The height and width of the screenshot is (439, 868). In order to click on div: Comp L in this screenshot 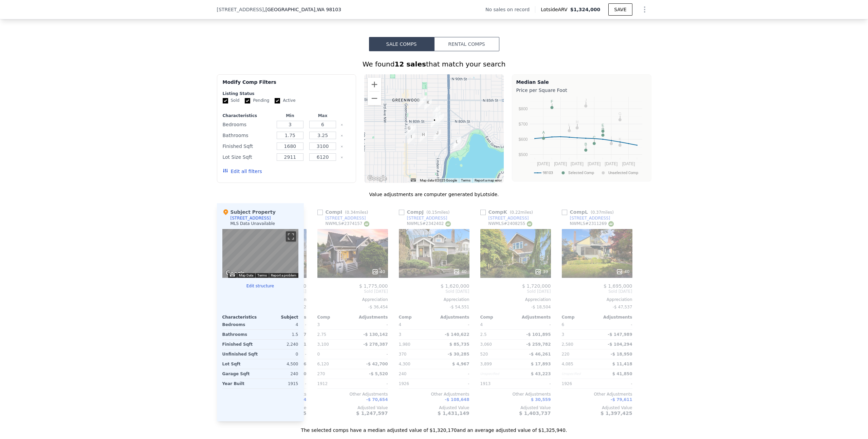, I will do `click(590, 212)`.